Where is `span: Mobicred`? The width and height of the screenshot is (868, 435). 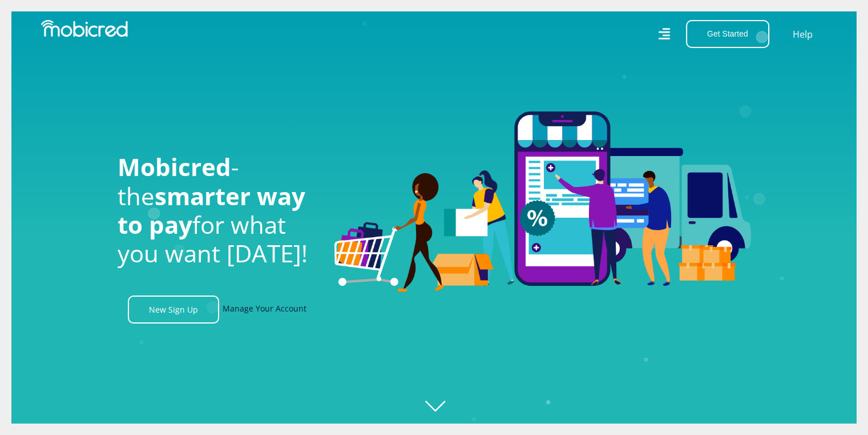 span: Mobicred is located at coordinates (174, 166).